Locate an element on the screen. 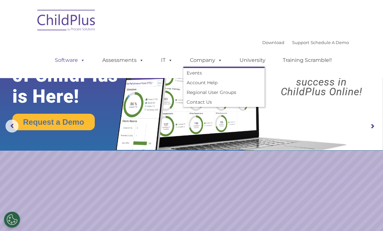  a: Training Scramble!! is located at coordinates (307, 60).